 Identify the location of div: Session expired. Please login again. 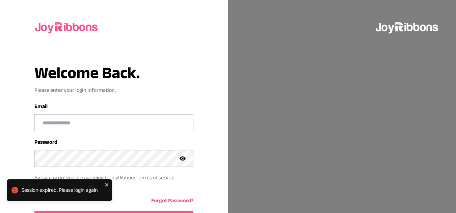
(62, 191).